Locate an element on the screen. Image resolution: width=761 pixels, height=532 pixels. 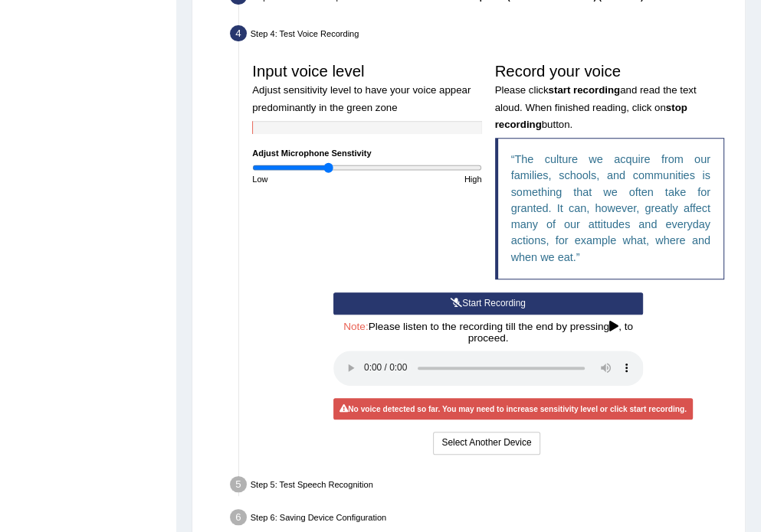
b: start recording is located at coordinates (584, 89).